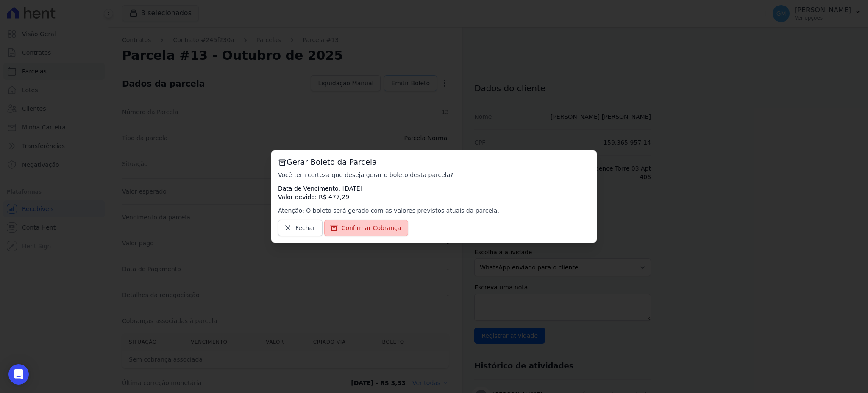 The width and height of the screenshot is (868, 393). I want to click on span: Confirmar Cobrança, so click(371, 228).